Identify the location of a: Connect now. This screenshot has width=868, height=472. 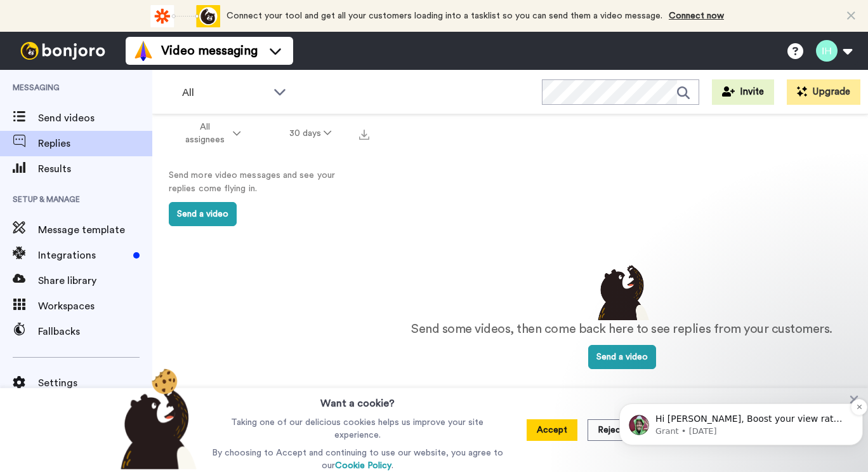
(696, 16).